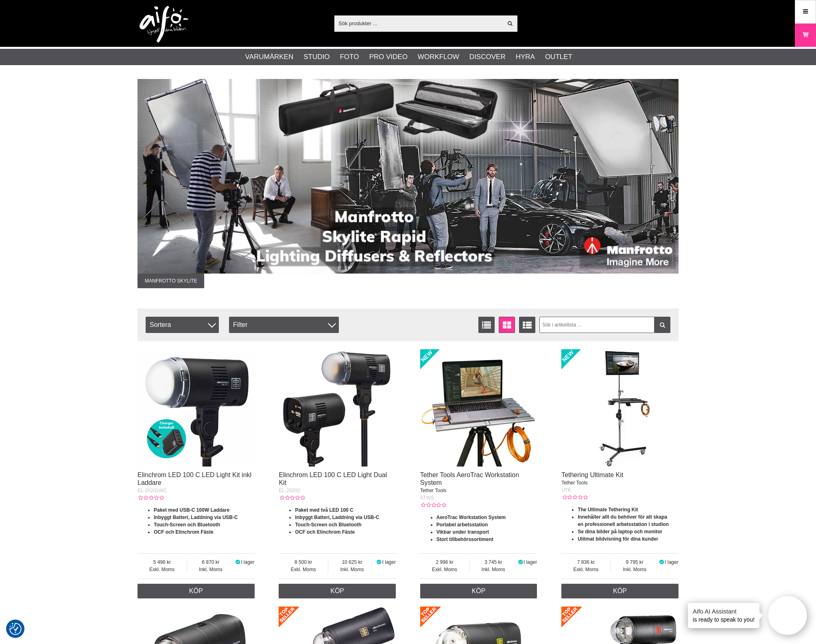 The width and height of the screenshot is (816, 644). Describe the element at coordinates (408, 184) in the screenshot. I see `a: Annons:009 banner-man-skylite-1390x500.jpgManfrotto Skylite` at that location.